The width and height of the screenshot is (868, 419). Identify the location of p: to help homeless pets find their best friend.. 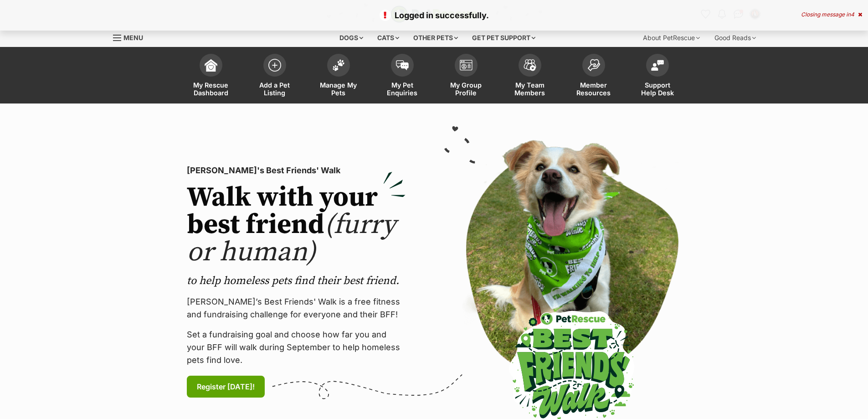
(296, 281).